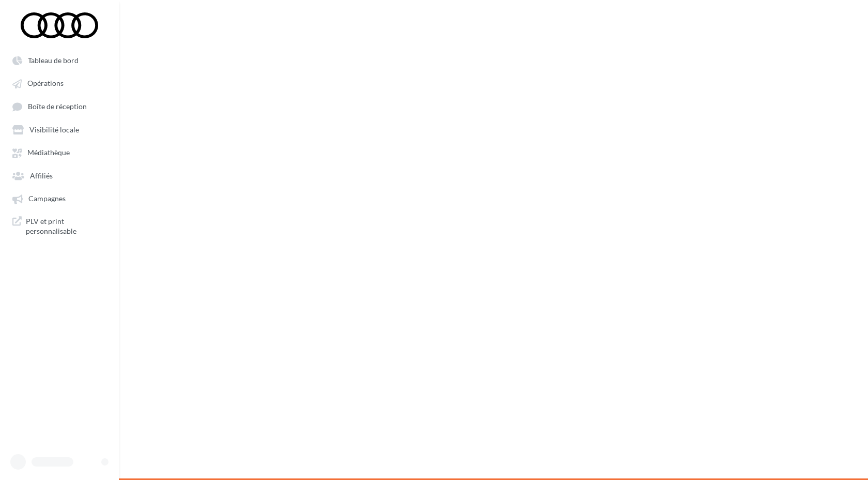  I want to click on a: Opérations, so click(60, 83).